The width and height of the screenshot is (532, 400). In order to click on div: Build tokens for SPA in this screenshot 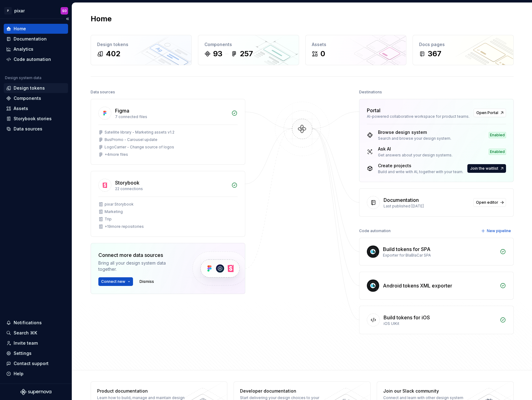, I will do `click(407, 250)`.